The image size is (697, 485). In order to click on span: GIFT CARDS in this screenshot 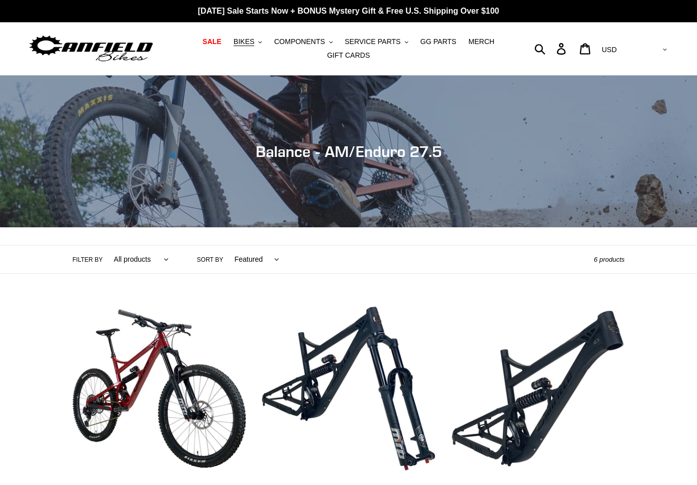, I will do `click(349, 55)`.